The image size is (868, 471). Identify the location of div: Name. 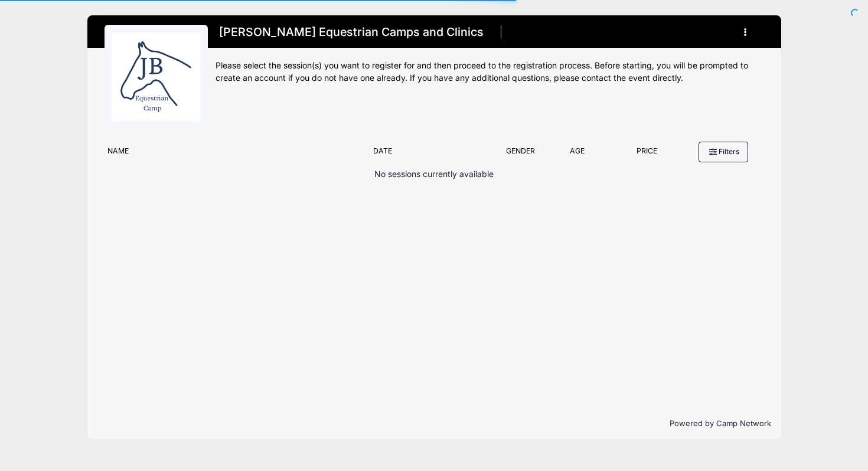
(235, 154).